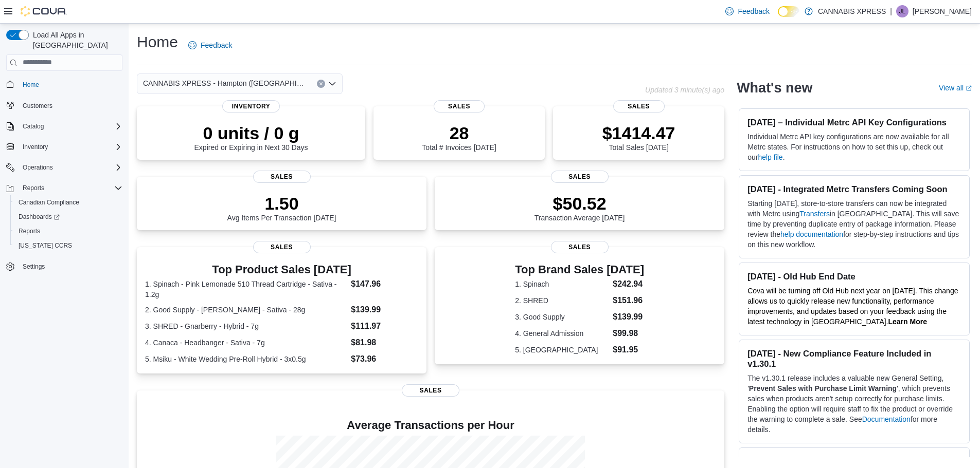 Image resolution: width=980 pixels, height=468 pixels. Describe the element at coordinates (65, 168) in the screenshot. I see `button: Operations` at that location.